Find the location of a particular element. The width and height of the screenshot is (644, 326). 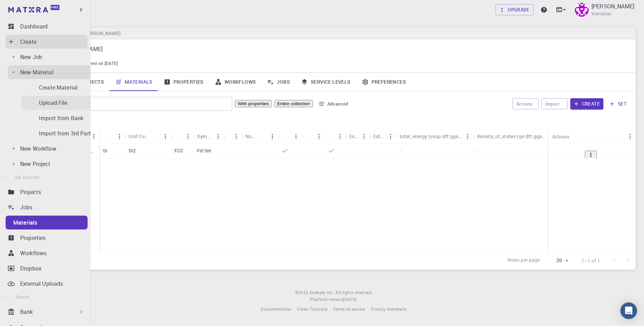

a: Privacy statement is located at coordinates (389, 309).